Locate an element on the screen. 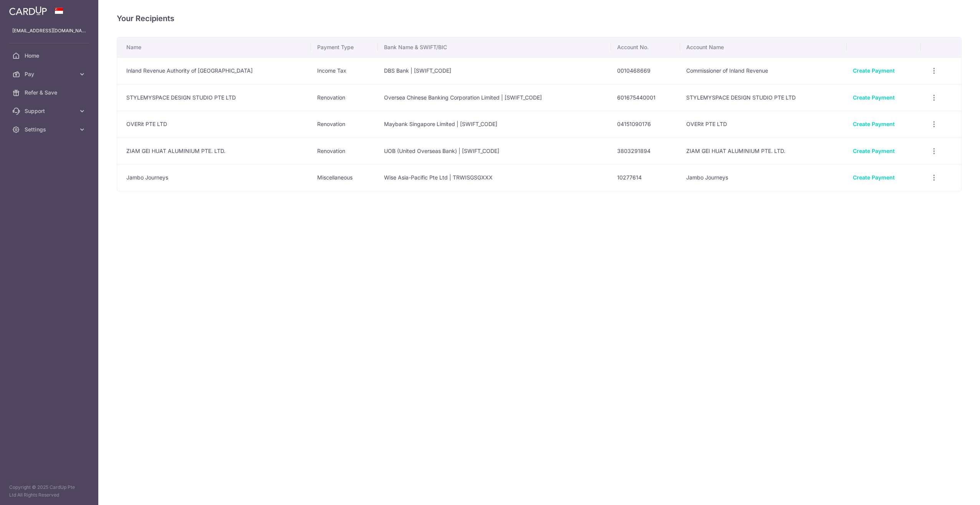  td: 10277614 is located at coordinates (646, 178).